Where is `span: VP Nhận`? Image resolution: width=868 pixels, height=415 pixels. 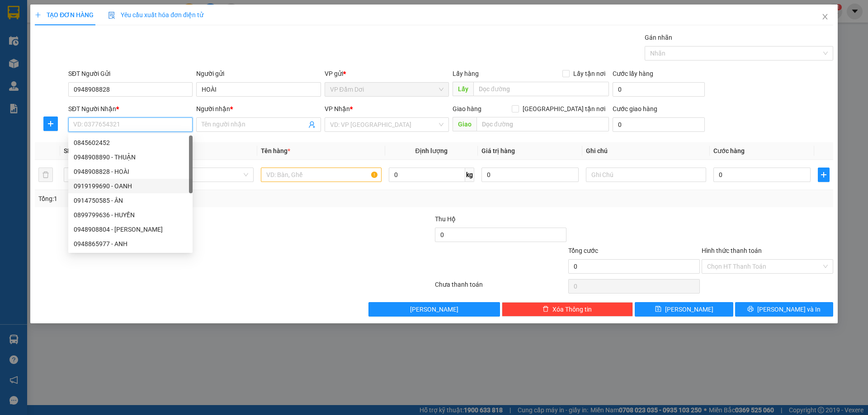
span: VP Nhận is located at coordinates (337, 109).